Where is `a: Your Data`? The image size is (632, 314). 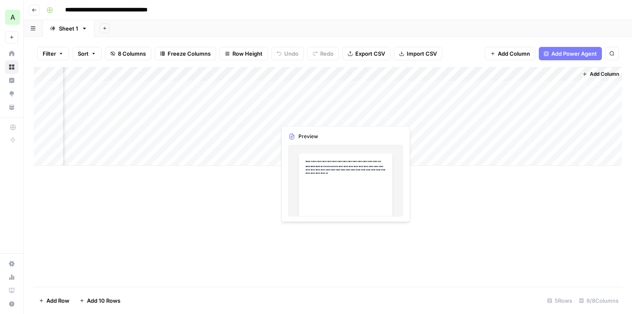
a: Your Data is located at coordinates (12, 107).